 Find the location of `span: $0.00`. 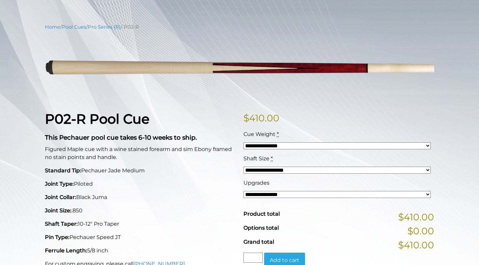

span: $0.00 is located at coordinates (421, 231).